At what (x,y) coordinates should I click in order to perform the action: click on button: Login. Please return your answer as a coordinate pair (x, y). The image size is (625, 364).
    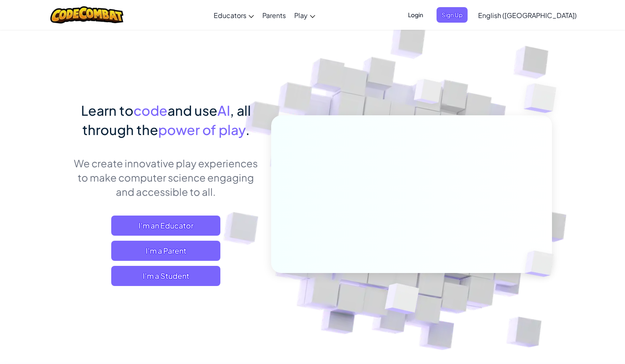
    Looking at the image, I should click on (416, 15).